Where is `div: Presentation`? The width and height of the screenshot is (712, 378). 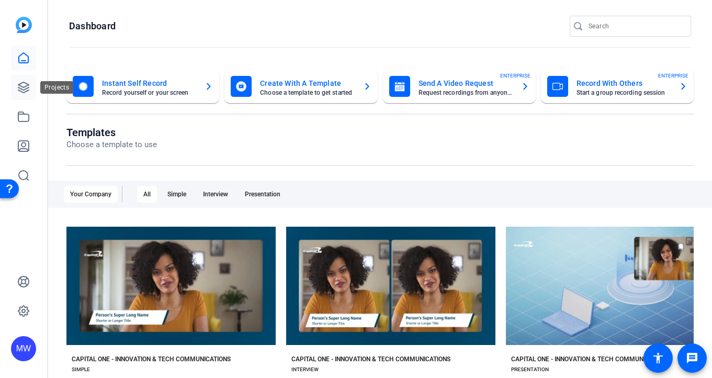
div: Presentation is located at coordinates (263, 194).